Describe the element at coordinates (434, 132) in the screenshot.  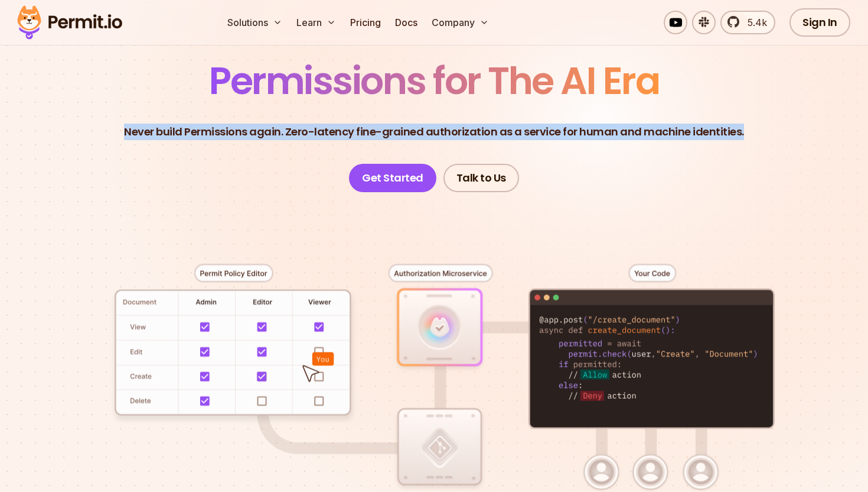
I see `p: Never build Permissions again. Zero-latency fine-grained authorization as a service for human and...` at that location.